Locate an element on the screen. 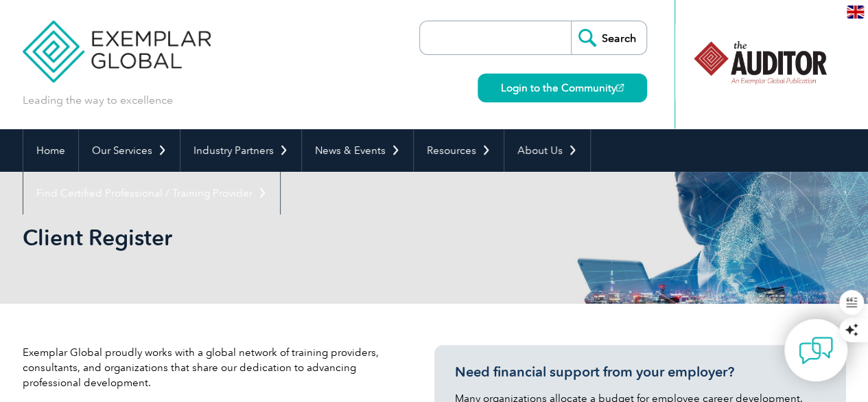 The width and height of the screenshot is (868, 402). img: open_square.png is located at coordinates (620, 87).